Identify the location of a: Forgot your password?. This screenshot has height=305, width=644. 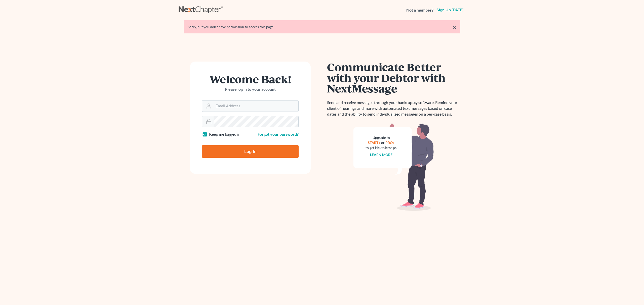
(278, 134).